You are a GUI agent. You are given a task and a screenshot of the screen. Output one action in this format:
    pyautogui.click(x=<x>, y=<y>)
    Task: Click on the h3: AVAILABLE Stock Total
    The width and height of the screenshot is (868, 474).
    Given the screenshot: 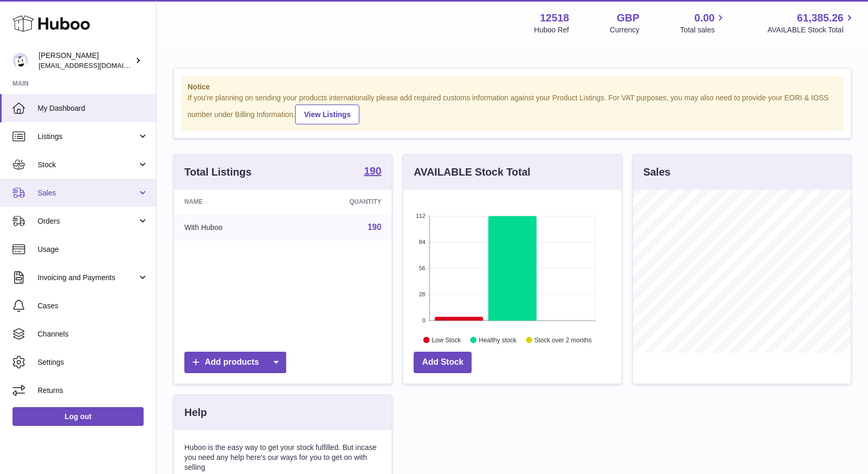 What is the action you would take?
    pyautogui.click(x=472, y=172)
    